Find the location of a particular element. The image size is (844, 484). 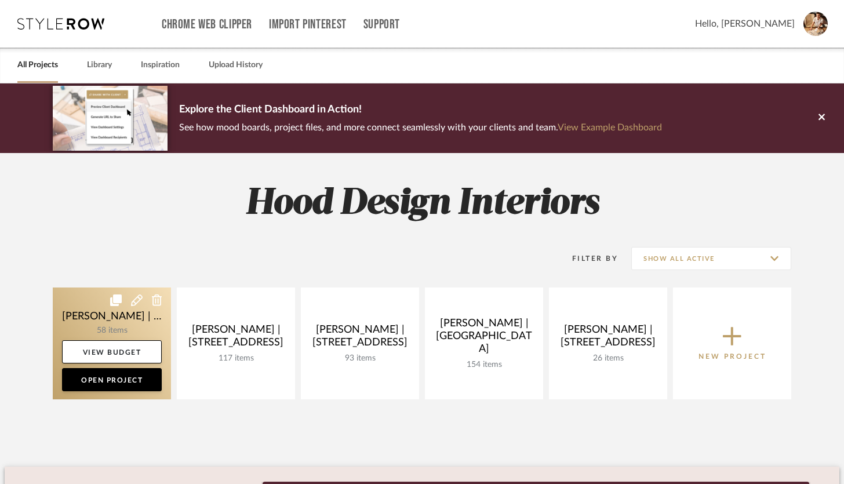

a: Library is located at coordinates (99, 65).